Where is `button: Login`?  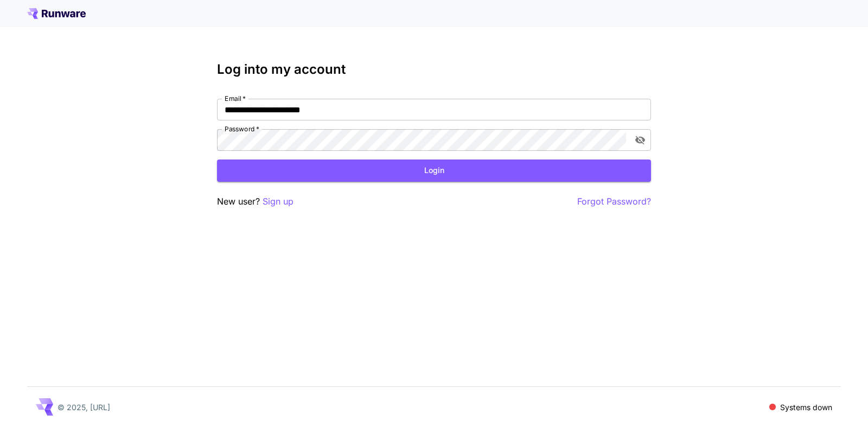
button: Login is located at coordinates (434, 170).